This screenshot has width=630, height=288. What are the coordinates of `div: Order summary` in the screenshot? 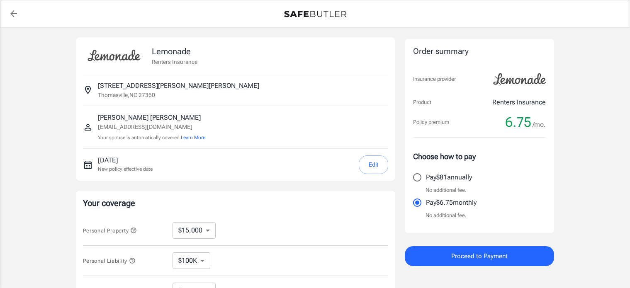 It's located at (479, 51).